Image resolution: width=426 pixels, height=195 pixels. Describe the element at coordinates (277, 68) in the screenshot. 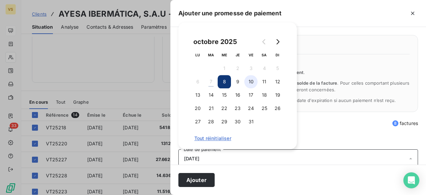

I see `button: 5` at that location.